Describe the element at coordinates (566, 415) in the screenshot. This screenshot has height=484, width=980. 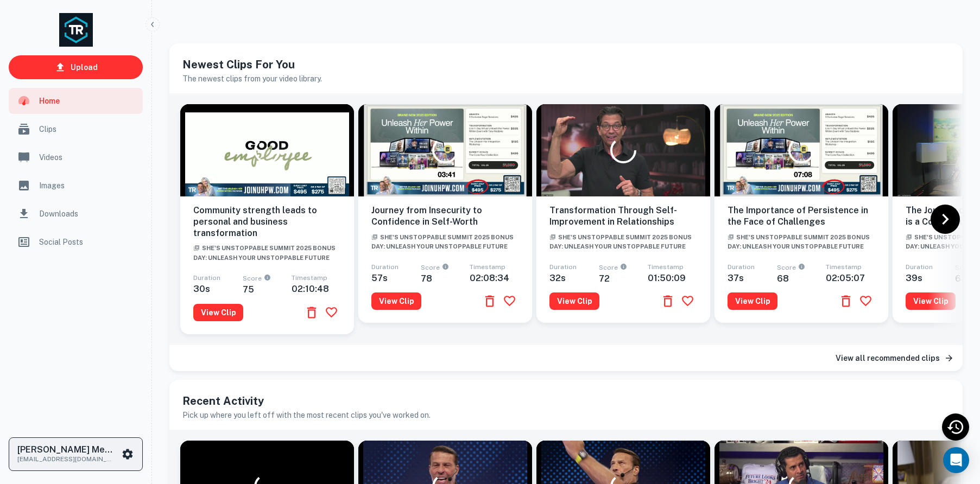
I see `h6: Pick up where you left off with the most recent clips you've worked on.` at that location.